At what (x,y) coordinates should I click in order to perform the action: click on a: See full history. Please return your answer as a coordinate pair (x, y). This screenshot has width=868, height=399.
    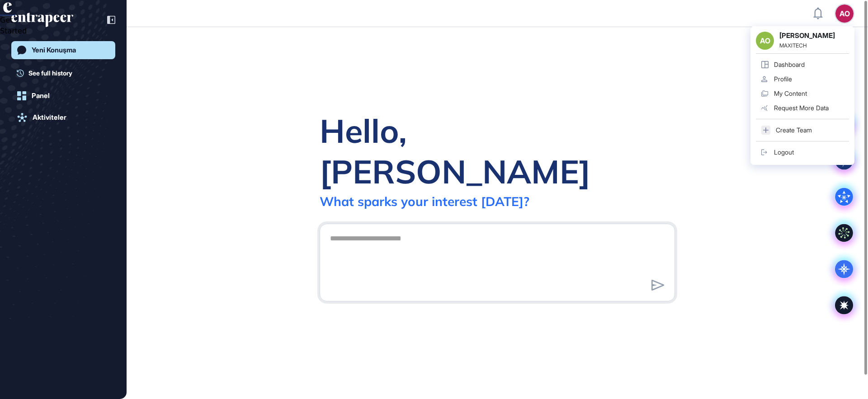
    Looking at the image, I should click on (66, 72).